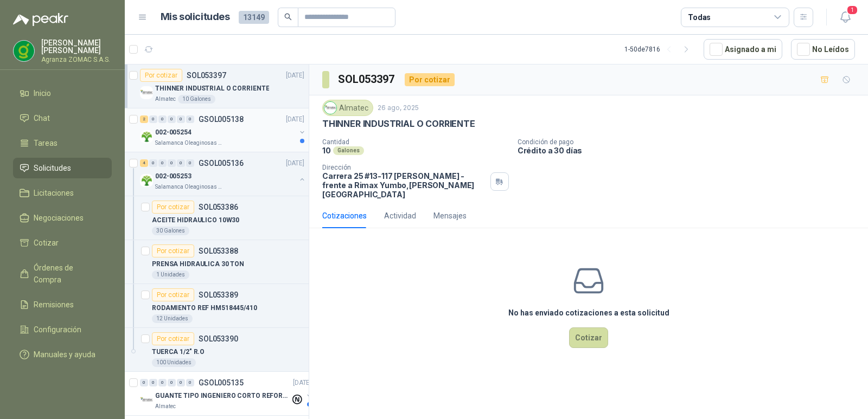 The height and width of the screenshot is (419, 868). I want to click on div: 2, so click(144, 119).